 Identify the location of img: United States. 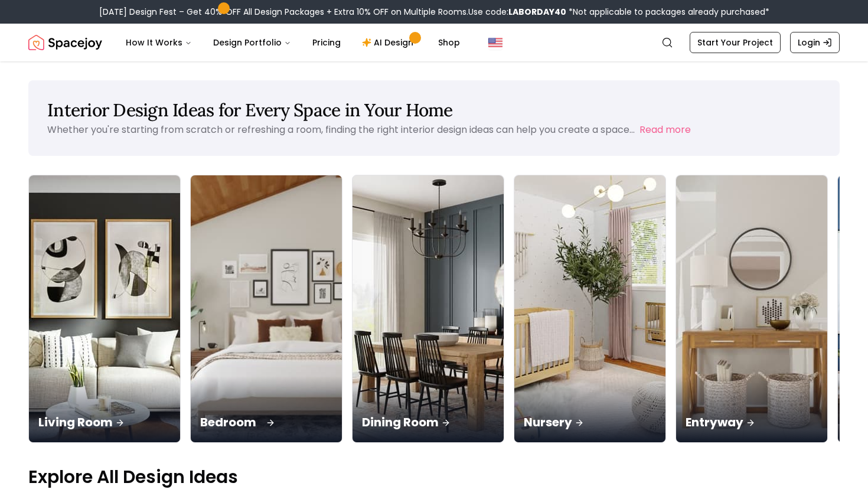
(495, 42).